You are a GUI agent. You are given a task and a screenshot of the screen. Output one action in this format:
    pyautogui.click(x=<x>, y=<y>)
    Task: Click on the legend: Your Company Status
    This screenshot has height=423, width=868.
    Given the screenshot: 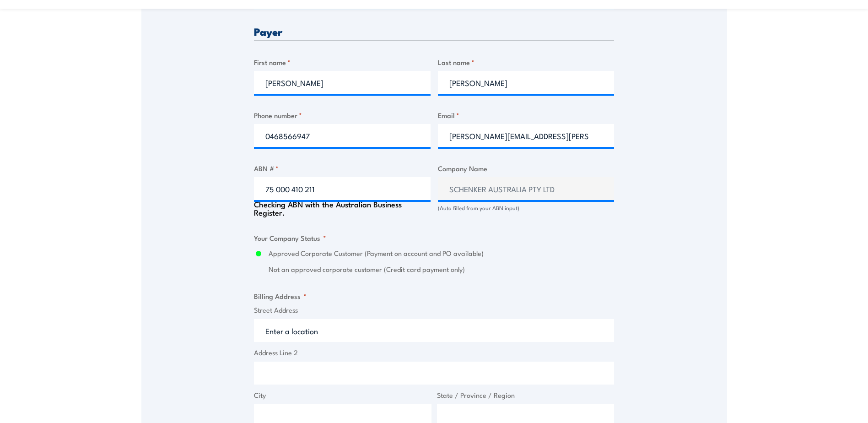 What is the action you would take?
    pyautogui.click(x=290, y=238)
    